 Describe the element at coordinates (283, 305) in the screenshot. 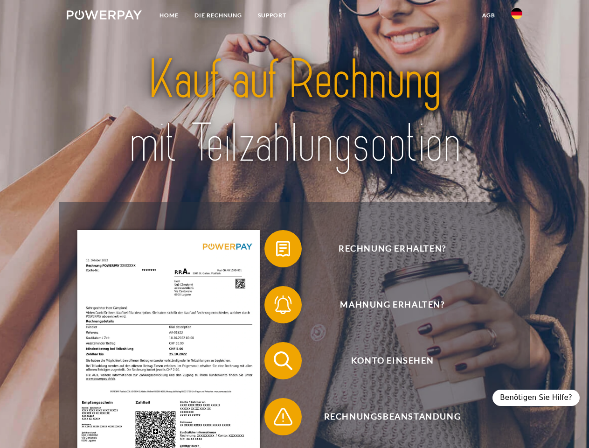

I see `img: qb_bell.svg` at that location.